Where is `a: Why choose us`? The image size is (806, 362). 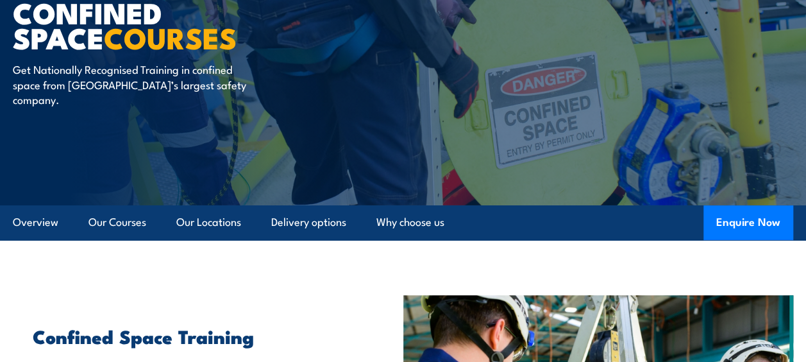 a: Why choose us is located at coordinates (411, 222).